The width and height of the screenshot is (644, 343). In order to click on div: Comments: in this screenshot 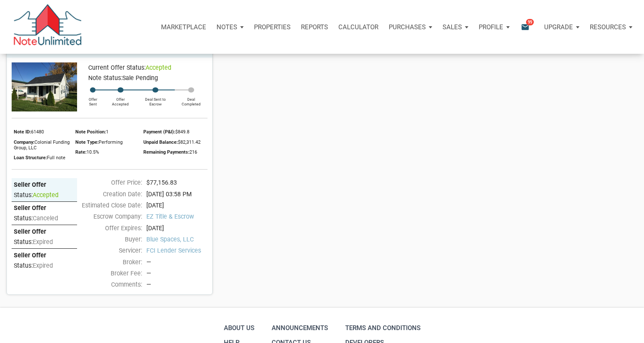, I will do `click(107, 285)`.